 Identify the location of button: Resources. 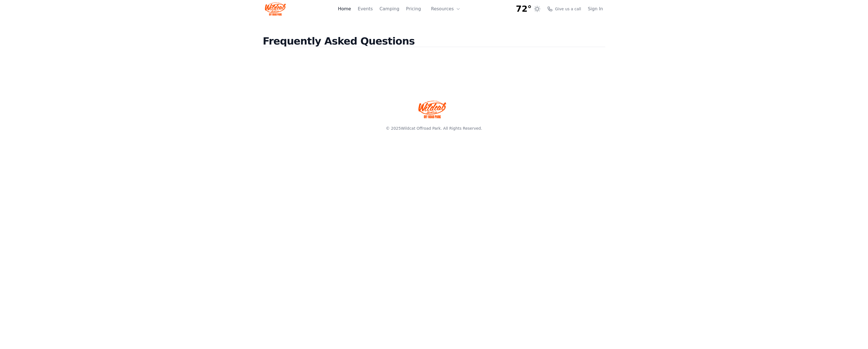
(446, 9).